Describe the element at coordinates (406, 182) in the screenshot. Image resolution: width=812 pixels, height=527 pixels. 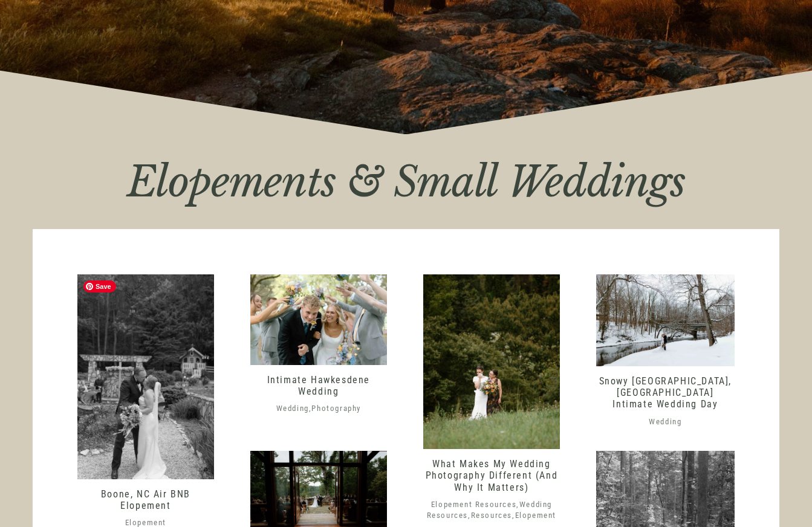
I see `em: Elopements & Small Weddings` at that location.